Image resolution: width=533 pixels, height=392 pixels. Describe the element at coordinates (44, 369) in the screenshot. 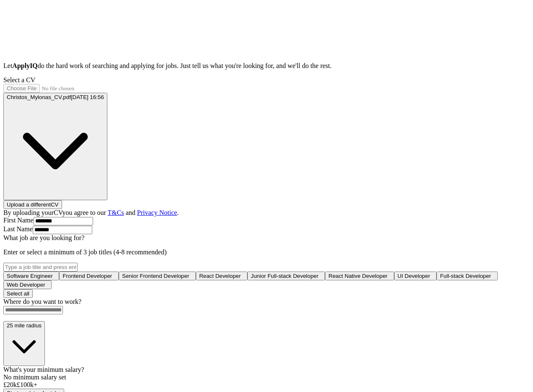

I see `label: What's your minimum salary?` at that location.